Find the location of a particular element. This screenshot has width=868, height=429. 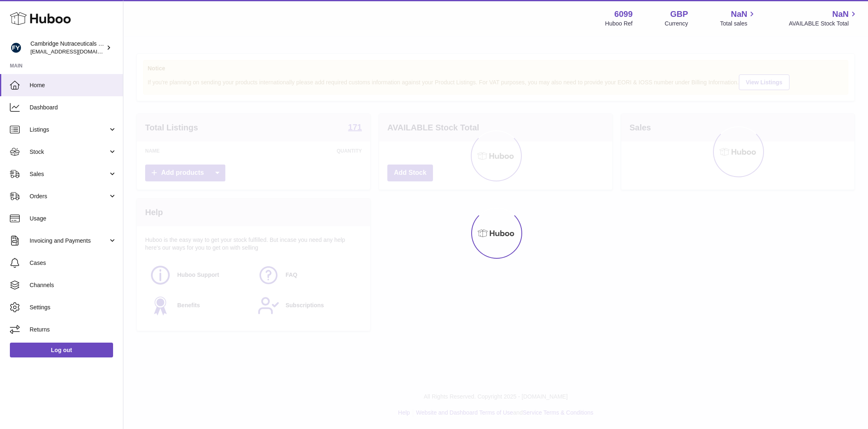

span: AVAILABLE Stock Total is located at coordinates (824, 23).